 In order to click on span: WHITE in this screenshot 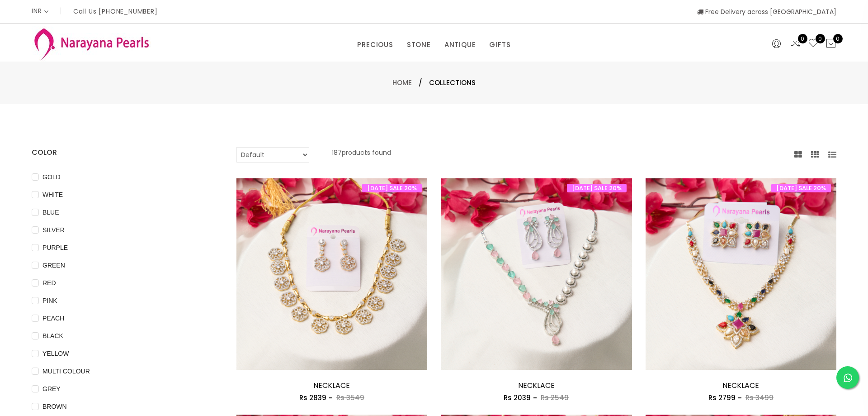, I will do `click(52, 194)`.